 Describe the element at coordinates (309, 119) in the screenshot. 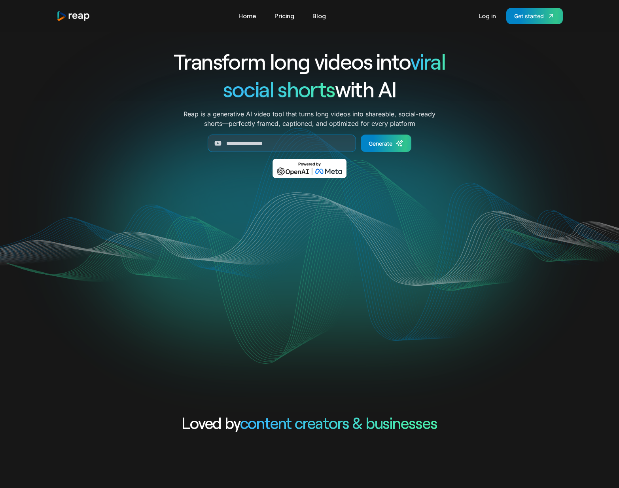

I see `p: Reap is a generative AI video tool that turns long videos into shareable, social-ready shorts—per...` at that location.